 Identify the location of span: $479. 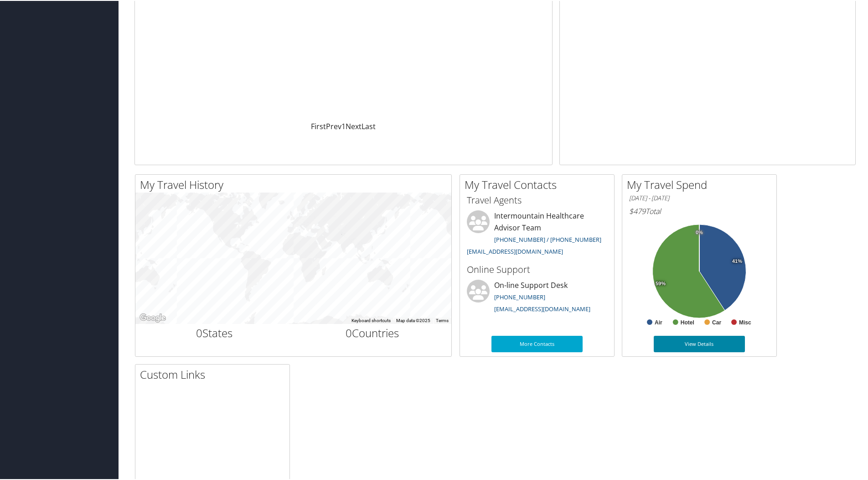
(637, 210).